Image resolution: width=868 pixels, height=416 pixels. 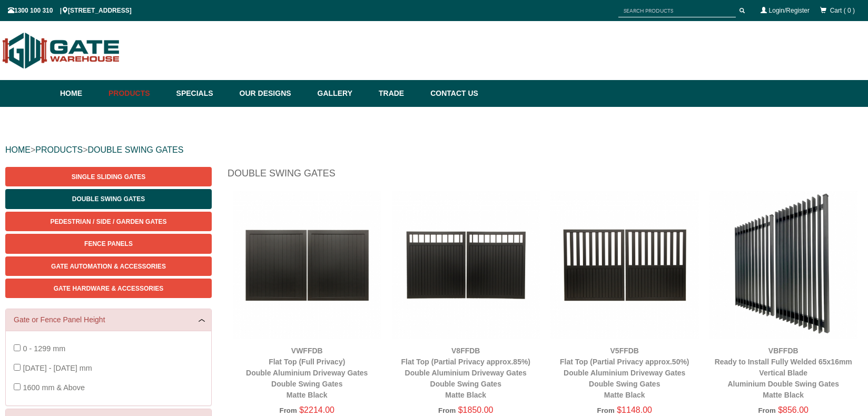 What do you see at coordinates (108, 267) in the screenshot?
I see `span: Gate Automation & Accessories` at bounding box center [108, 267].